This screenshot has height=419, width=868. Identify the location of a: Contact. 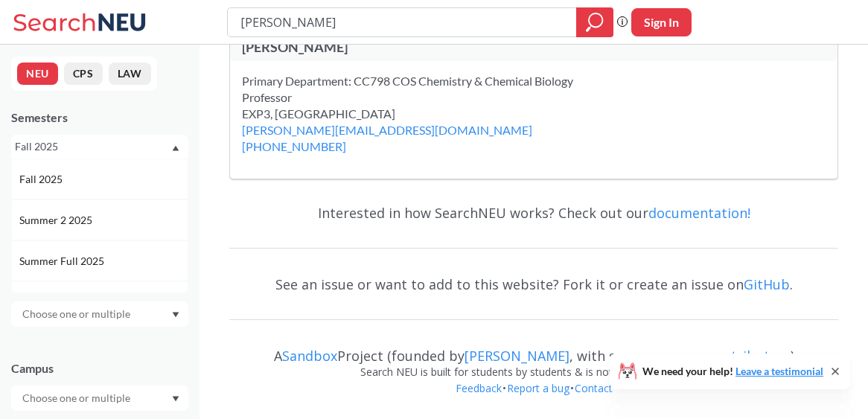
(593, 388).